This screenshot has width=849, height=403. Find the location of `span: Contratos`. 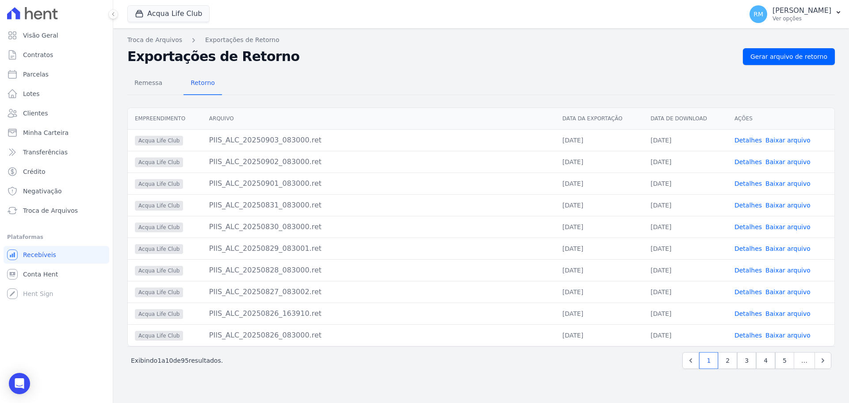

span: Contratos is located at coordinates (38, 55).